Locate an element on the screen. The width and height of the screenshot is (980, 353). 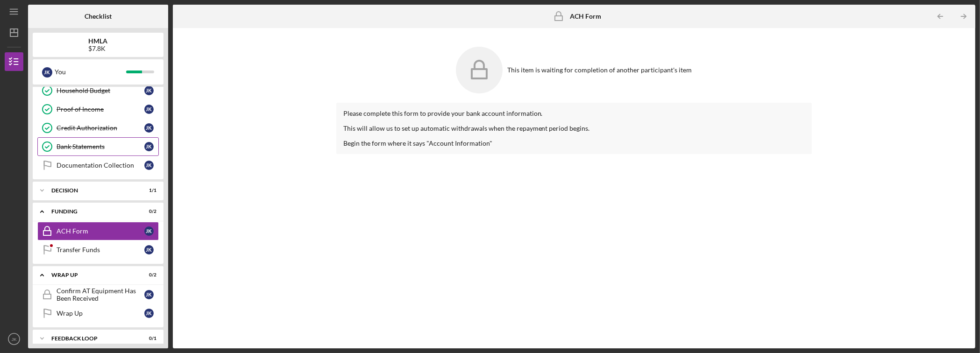
a: Proof of IncomeJK is located at coordinates (98, 109).